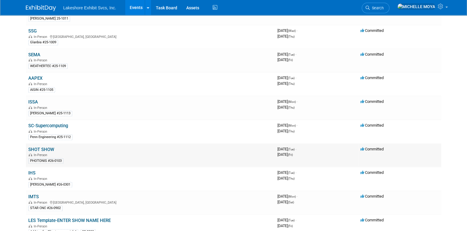  What do you see at coordinates (43, 42) in the screenshot?
I see `div: Glanbia #25-1009` at bounding box center [43, 42].